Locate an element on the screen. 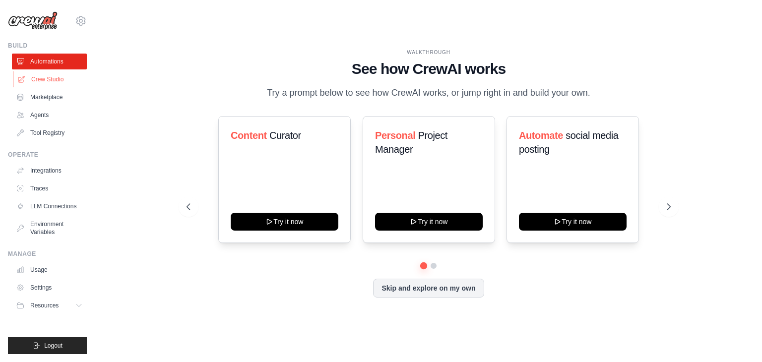 The height and width of the screenshot is (362, 762). button: Resources is located at coordinates (49, 305).